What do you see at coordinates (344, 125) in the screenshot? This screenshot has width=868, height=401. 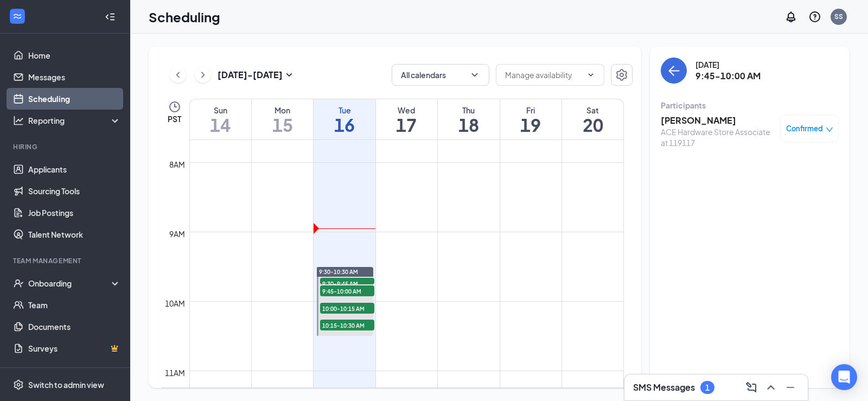 I see `h1: 16` at bounding box center [344, 125].